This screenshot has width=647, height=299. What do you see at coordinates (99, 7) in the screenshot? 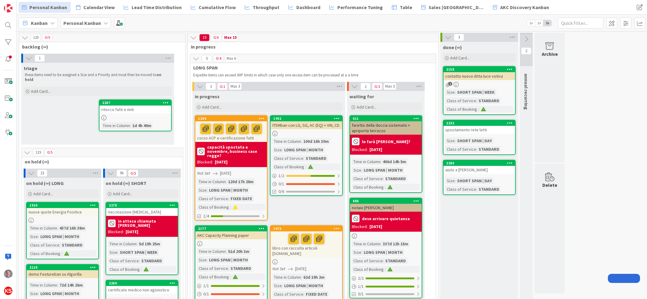
I see `span: Calendar View` at bounding box center [99, 7].